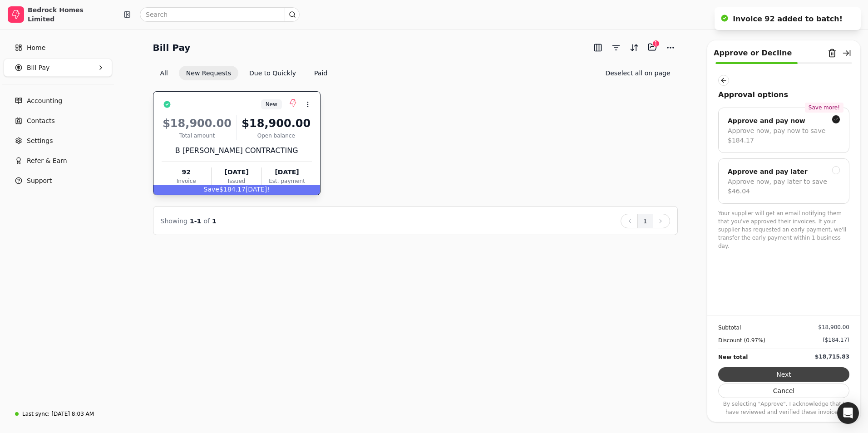  What do you see at coordinates (271, 104) in the screenshot?
I see `span: New` at bounding box center [271, 104].